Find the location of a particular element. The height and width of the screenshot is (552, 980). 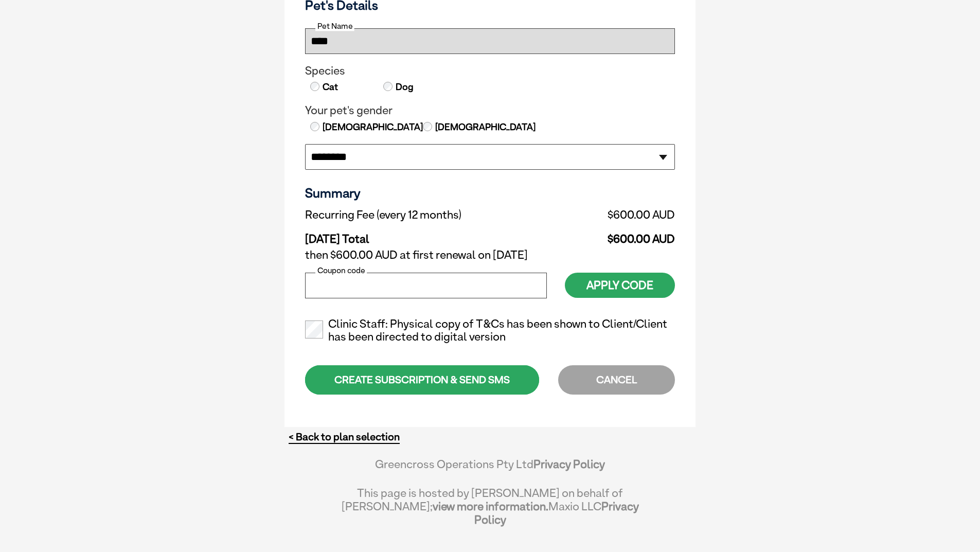

h3: Summary is located at coordinates (490, 193).